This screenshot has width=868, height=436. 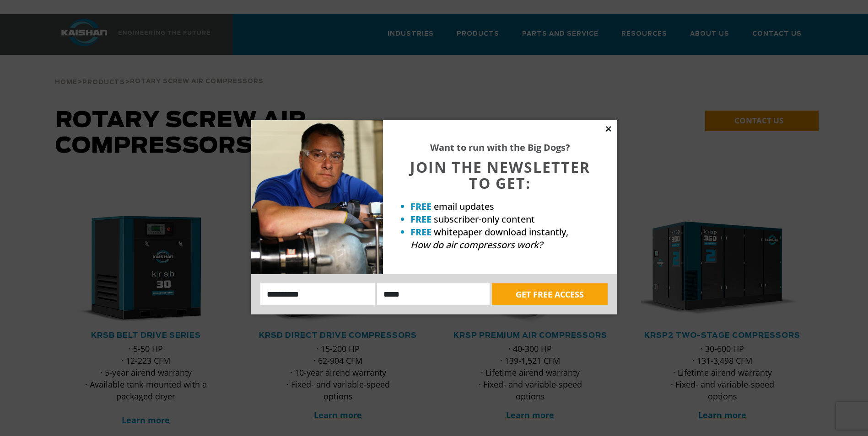 What do you see at coordinates (500, 147) in the screenshot?
I see `strong: Want to run with the Big Dogs?` at bounding box center [500, 147].